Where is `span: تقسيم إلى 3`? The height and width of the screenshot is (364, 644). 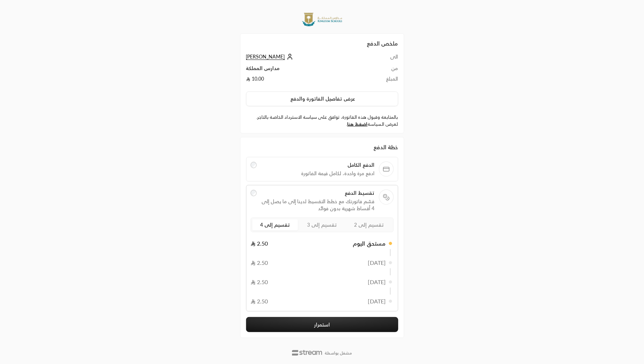
span: تقسيم إلى 3 is located at coordinates (322, 225).